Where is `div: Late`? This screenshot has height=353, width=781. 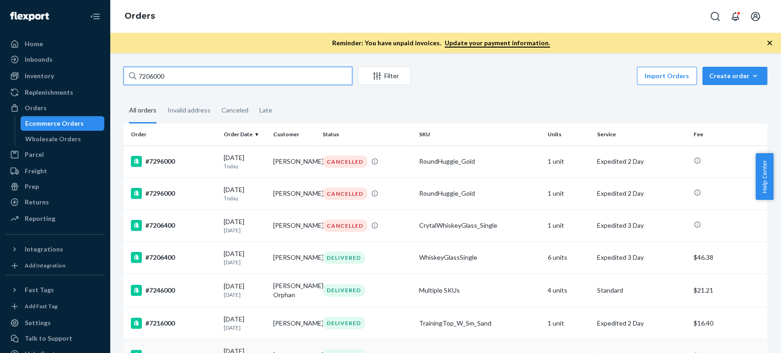
div: Late is located at coordinates (266, 110).